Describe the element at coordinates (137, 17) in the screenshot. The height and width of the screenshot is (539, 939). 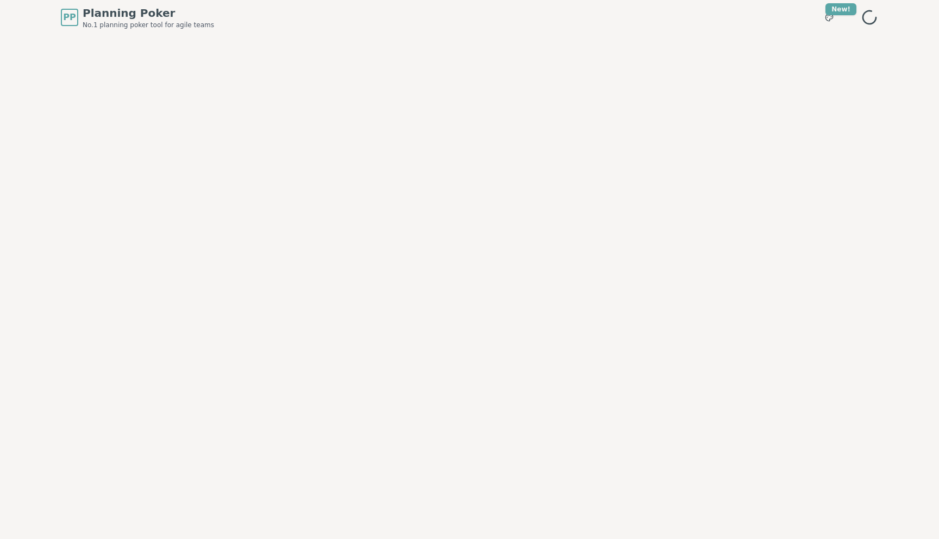
I see `a: PPPlanning PokerNo.1 planning poker tool for agile teams` at that location.